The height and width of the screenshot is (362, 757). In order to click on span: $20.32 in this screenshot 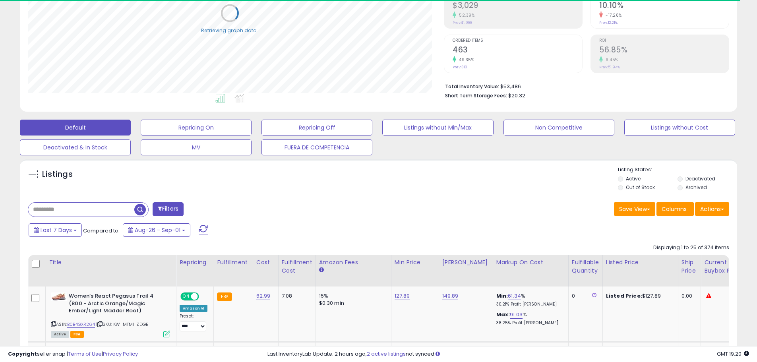, I will do `click(517, 95)`.